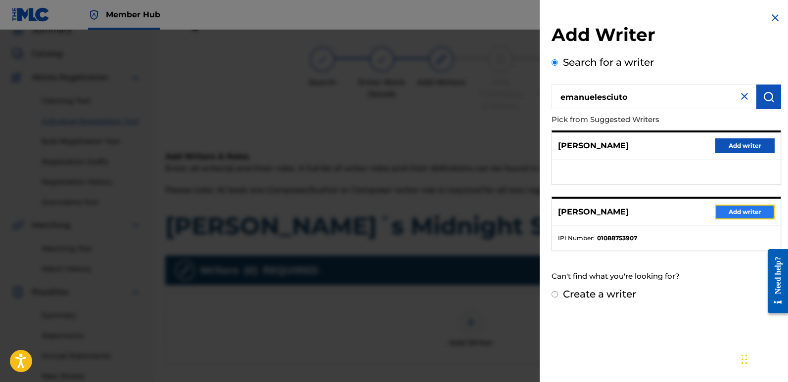 The image size is (788, 382). What do you see at coordinates (576, 238) in the screenshot?
I see `span: IPI Number :` at bounding box center [576, 238].